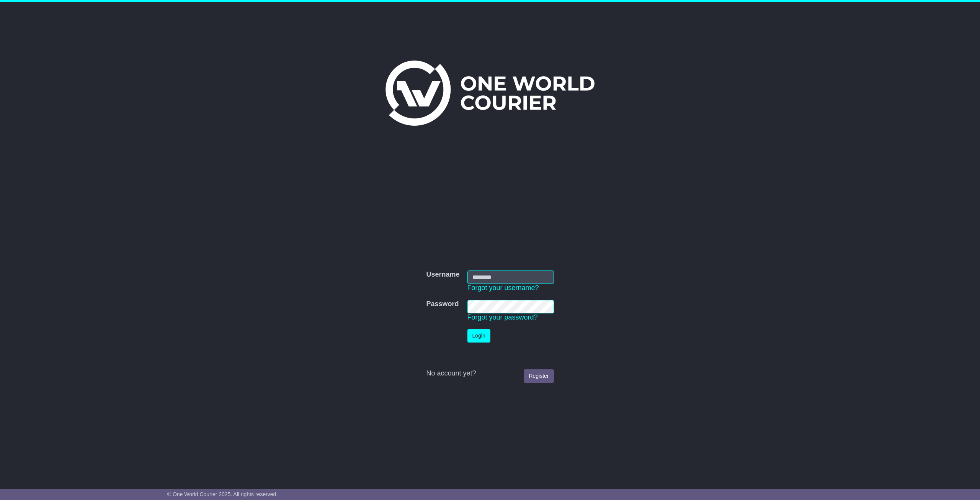 Image resolution: width=980 pixels, height=500 pixels. Describe the element at coordinates (490, 93) in the screenshot. I see `img: One World` at that location.